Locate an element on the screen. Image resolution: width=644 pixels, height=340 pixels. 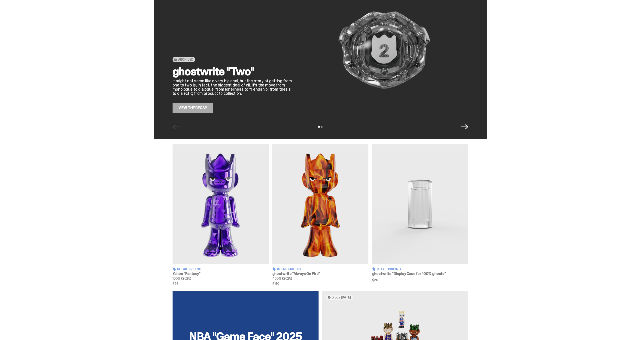
a: Fantasy Retail Pricing is located at coordinates (221, 215).